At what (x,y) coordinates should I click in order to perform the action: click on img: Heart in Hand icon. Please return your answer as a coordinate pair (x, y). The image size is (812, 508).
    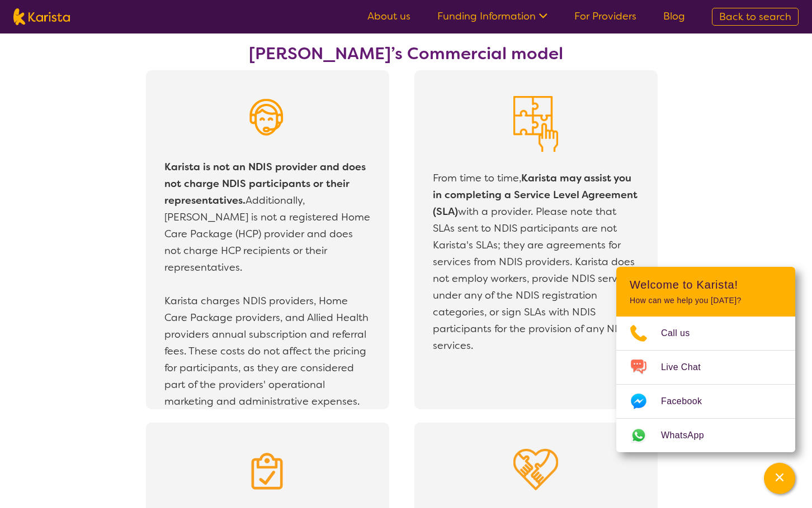
    Looking at the image, I should click on (536, 470).